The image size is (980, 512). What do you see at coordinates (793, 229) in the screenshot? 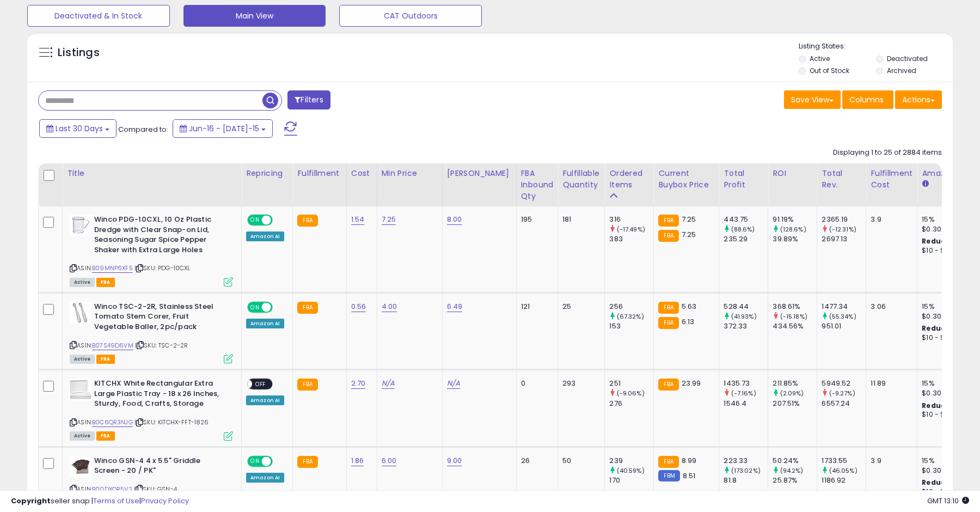
I see `small: (128.6%)` at bounding box center [793, 229].